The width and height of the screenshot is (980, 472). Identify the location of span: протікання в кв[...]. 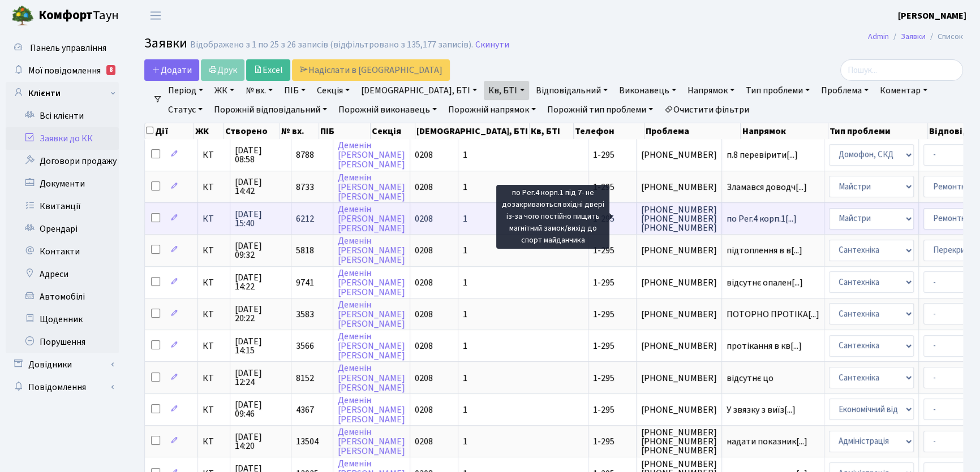
(764, 346).